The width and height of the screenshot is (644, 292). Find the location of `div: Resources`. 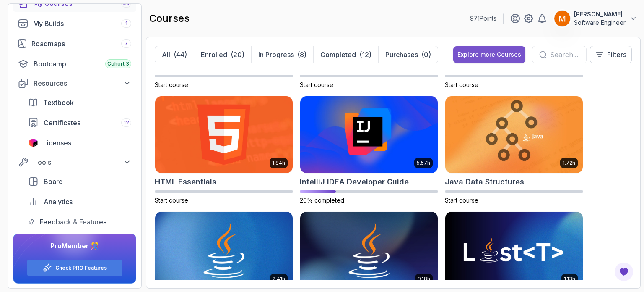

div: Resources is located at coordinates (82, 83).